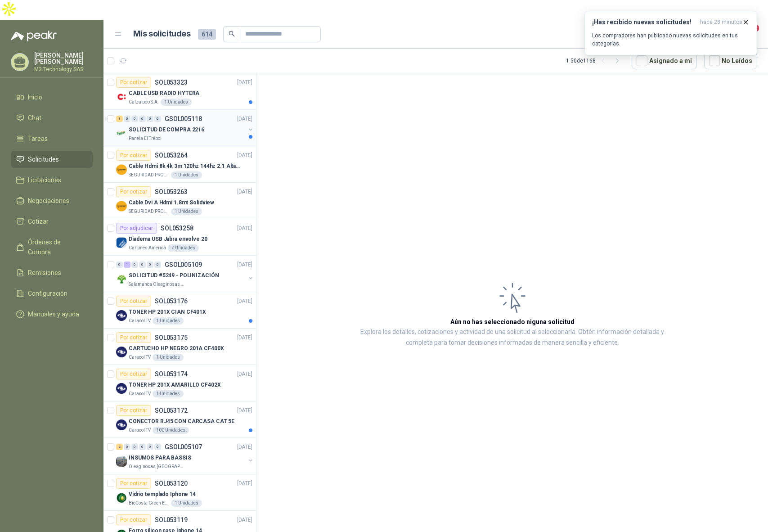 The width and height of the screenshot is (768, 532). Describe the element at coordinates (513, 322) in the screenshot. I see `h3: Aún no has seleccionado niguna solicitud` at that location.